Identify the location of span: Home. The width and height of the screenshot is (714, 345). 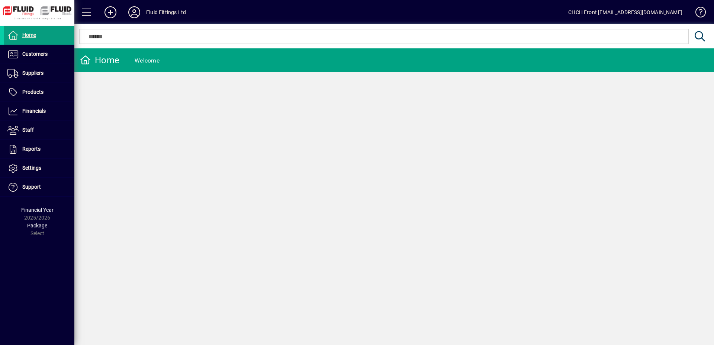
(29, 35).